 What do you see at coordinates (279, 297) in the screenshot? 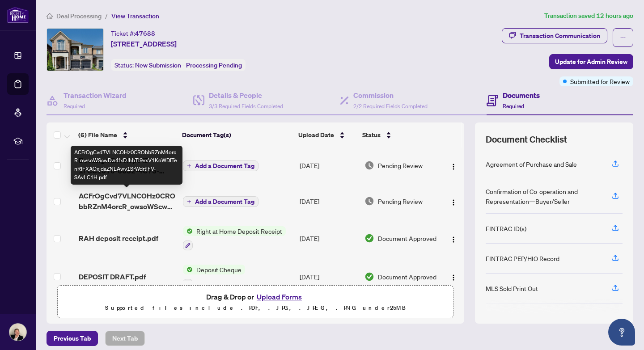
I see `button: Upload Forms` at bounding box center [279, 297].